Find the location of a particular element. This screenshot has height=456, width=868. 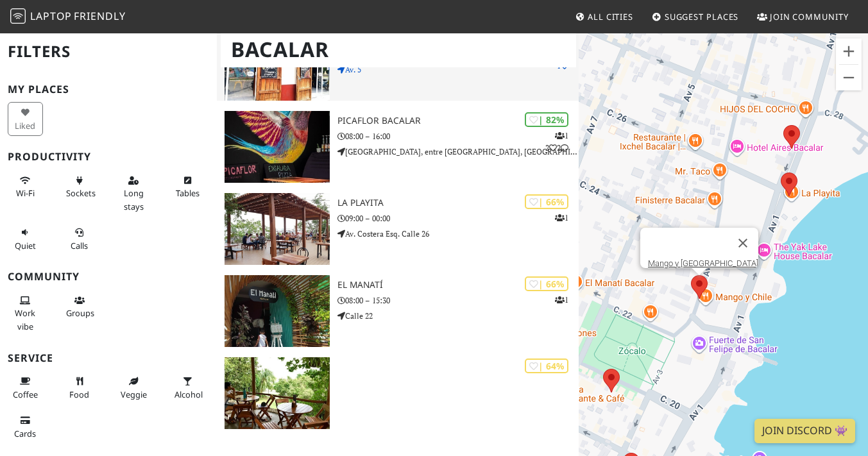

button: Close is located at coordinates (743, 243).